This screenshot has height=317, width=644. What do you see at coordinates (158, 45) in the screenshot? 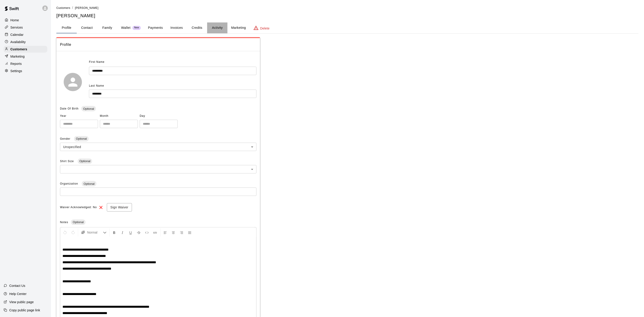
I see `span: Profile` at bounding box center [158, 45].